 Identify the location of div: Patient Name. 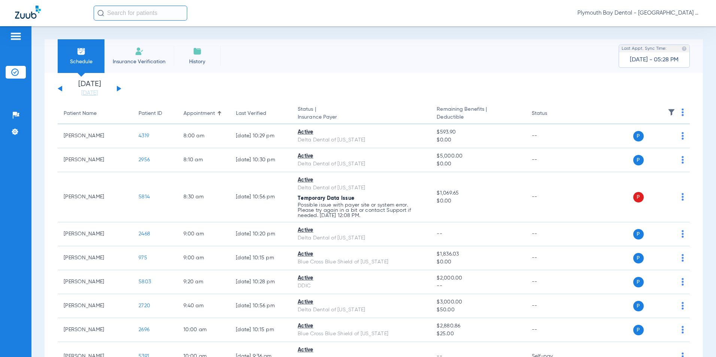
(95, 114).